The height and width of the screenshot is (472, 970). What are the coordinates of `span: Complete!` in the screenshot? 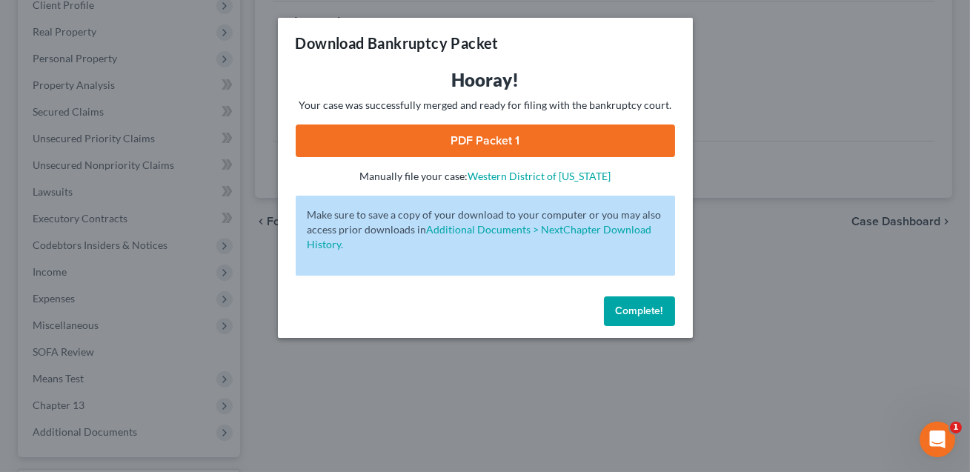 It's located at (640, 311).